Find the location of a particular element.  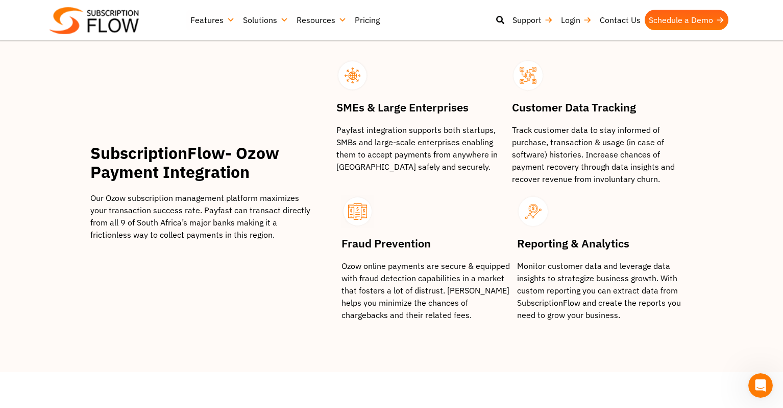

a: Solutions is located at coordinates (266, 20).